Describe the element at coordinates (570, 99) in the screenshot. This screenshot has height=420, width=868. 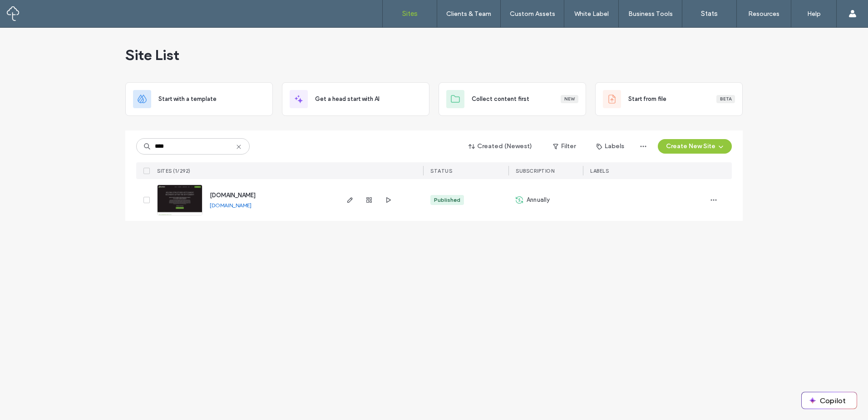
I see `div: New` at that location.